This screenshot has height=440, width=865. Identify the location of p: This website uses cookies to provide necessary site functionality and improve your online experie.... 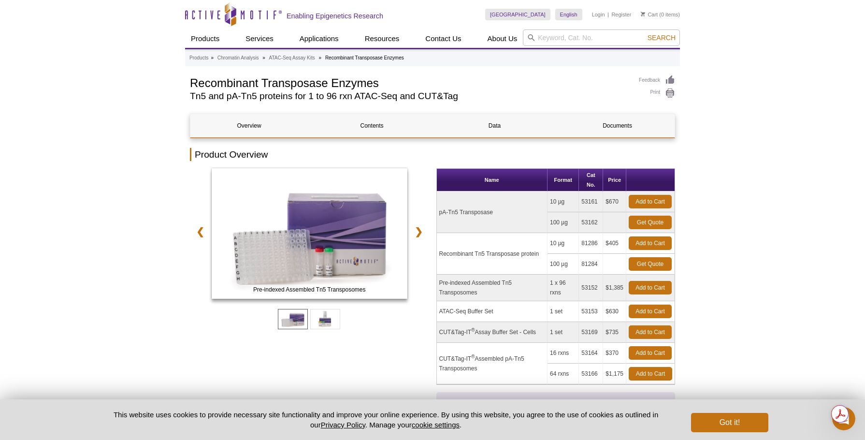
(386, 420).